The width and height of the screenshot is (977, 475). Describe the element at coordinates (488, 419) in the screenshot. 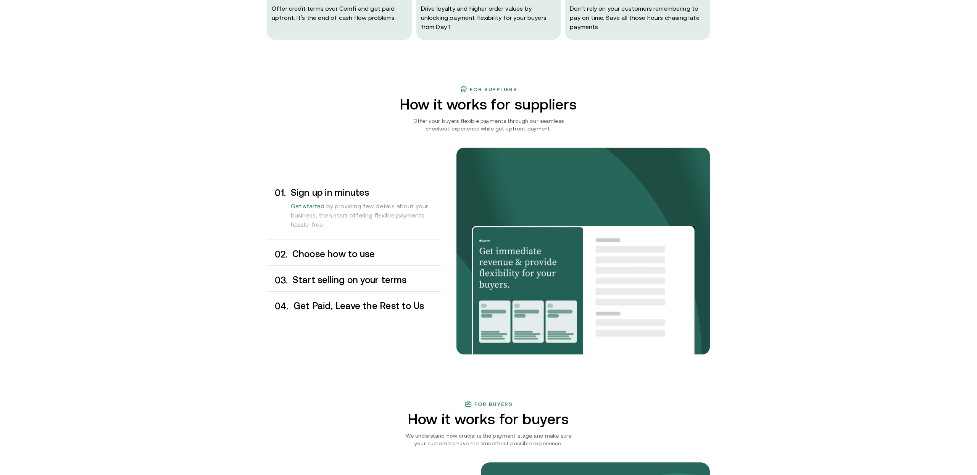

I see `h2: How it works for buyers` at that location.